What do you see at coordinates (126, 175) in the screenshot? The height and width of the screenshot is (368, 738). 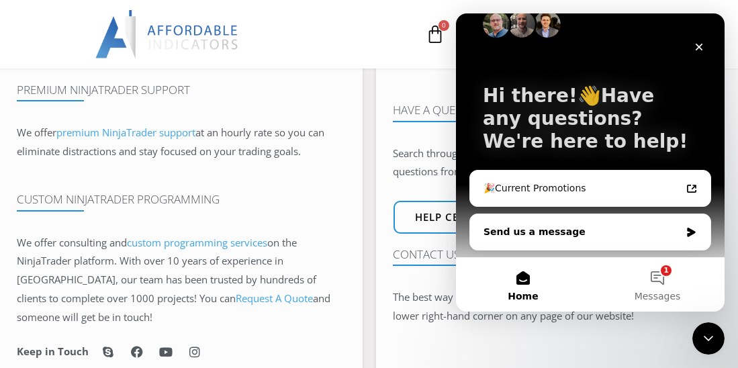 I see `div: 🎉Current Promotions` at bounding box center [126, 175].